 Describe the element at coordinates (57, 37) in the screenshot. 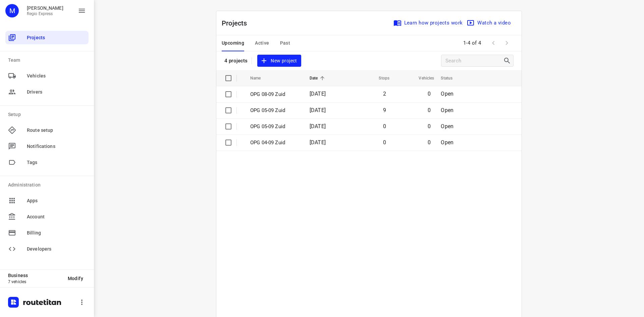

I see `span: Projects` at that location.